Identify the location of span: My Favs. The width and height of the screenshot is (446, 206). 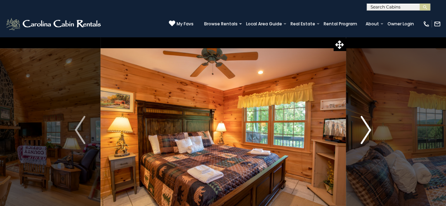
(185, 24).